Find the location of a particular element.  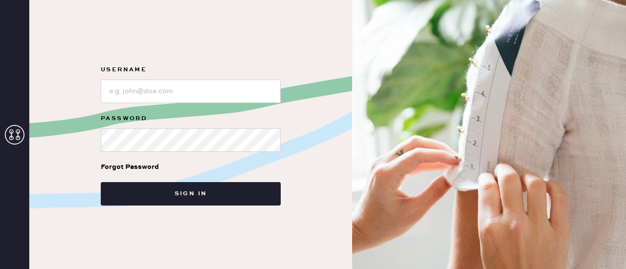

a: Forgot Password is located at coordinates (130, 167).